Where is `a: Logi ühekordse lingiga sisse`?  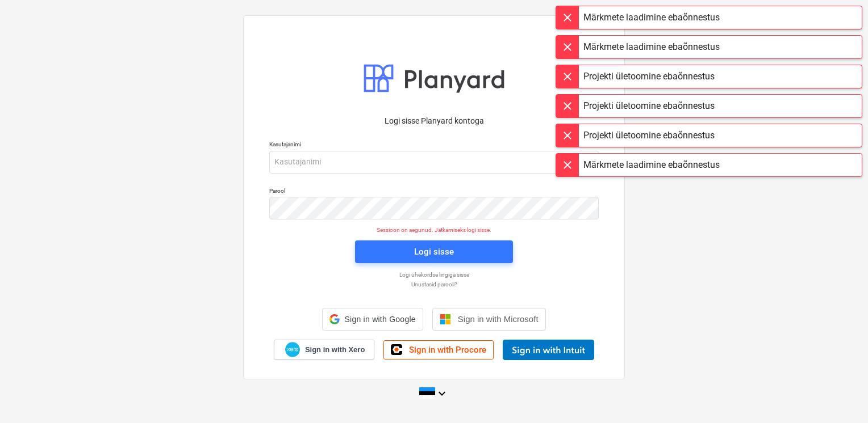
a: Logi ühekordse lingiga sisse is located at coordinates (434, 274).